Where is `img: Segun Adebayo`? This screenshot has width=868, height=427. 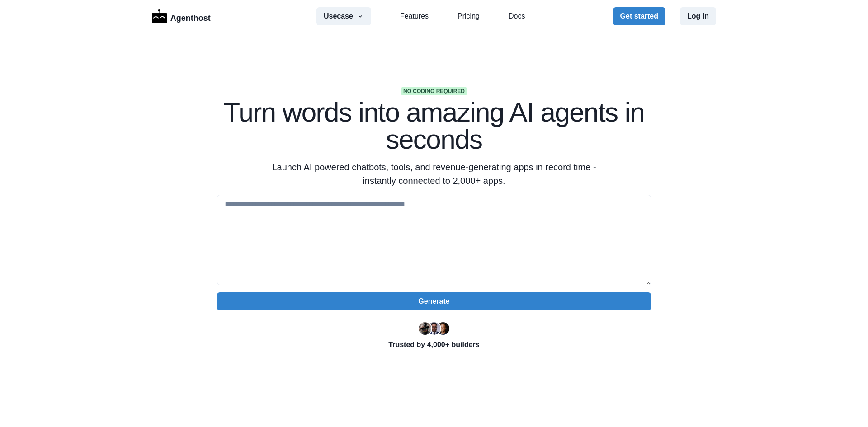 img: Segun Adebayo is located at coordinates (434, 329).